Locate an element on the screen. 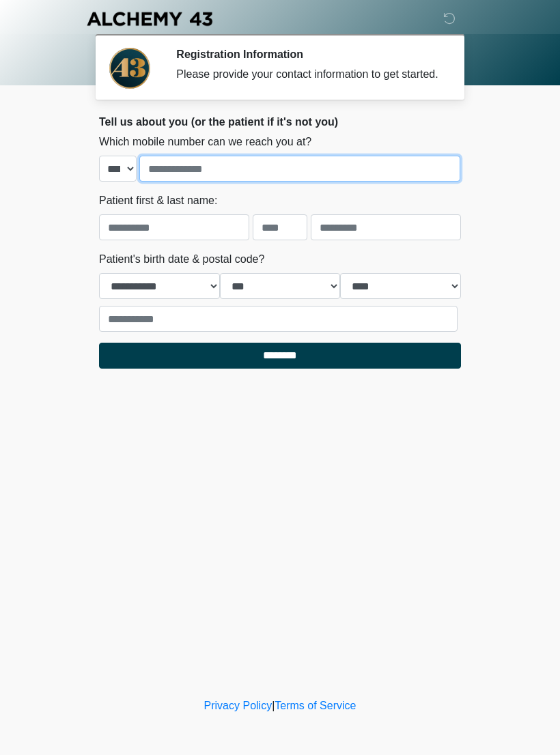 The width and height of the screenshot is (560, 755). img: Agent Avatar is located at coordinates (130, 68).